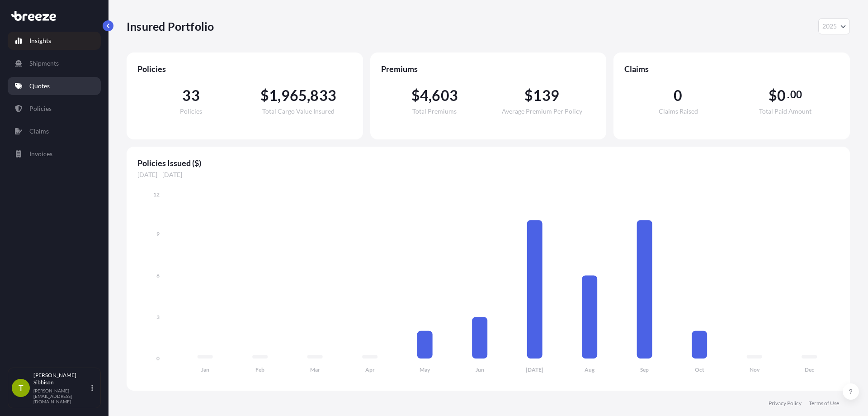  I want to click on a: Privacy Policy, so click(785, 403).